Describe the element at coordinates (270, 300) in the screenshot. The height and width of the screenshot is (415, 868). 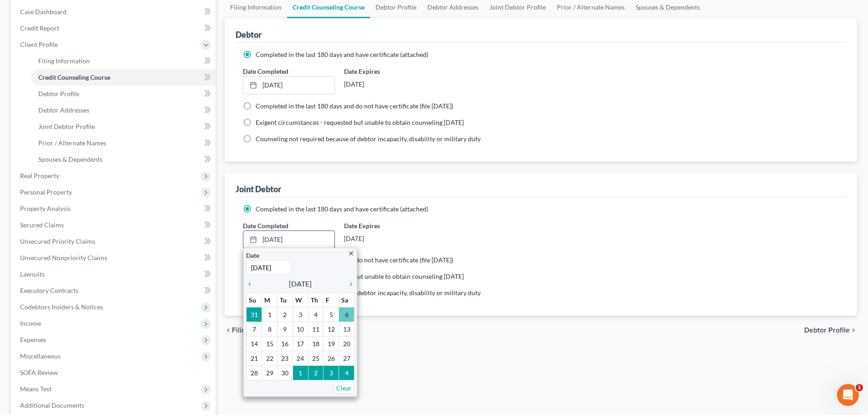
I see `th: M` at that location.